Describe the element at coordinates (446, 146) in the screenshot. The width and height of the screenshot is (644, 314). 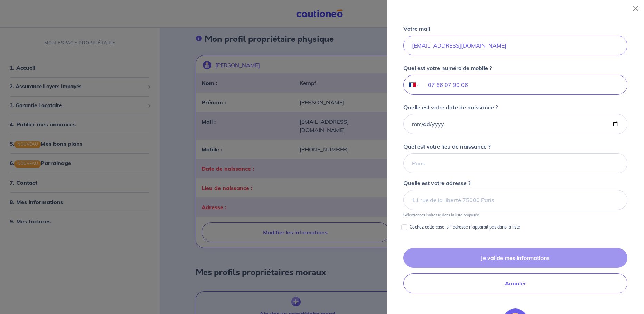
I see `p: Quel est votre lieu de naissance ?` at that location.